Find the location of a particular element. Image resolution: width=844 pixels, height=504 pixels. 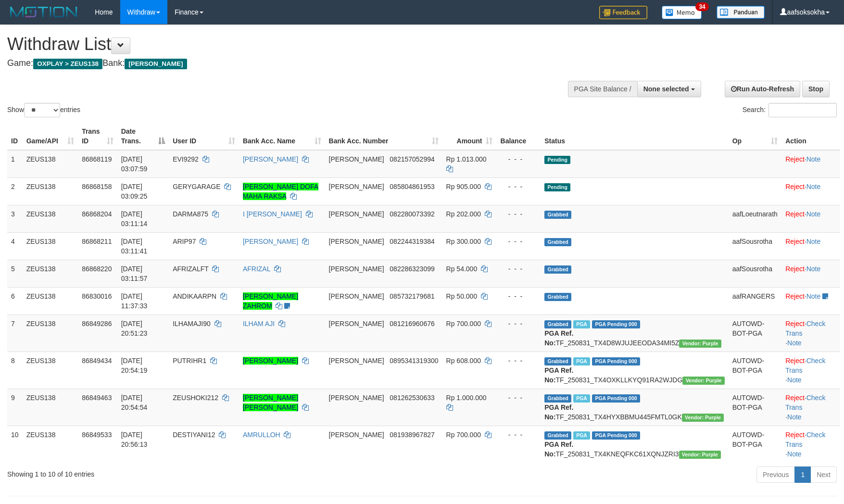

span: None selected is located at coordinates (666, 89).